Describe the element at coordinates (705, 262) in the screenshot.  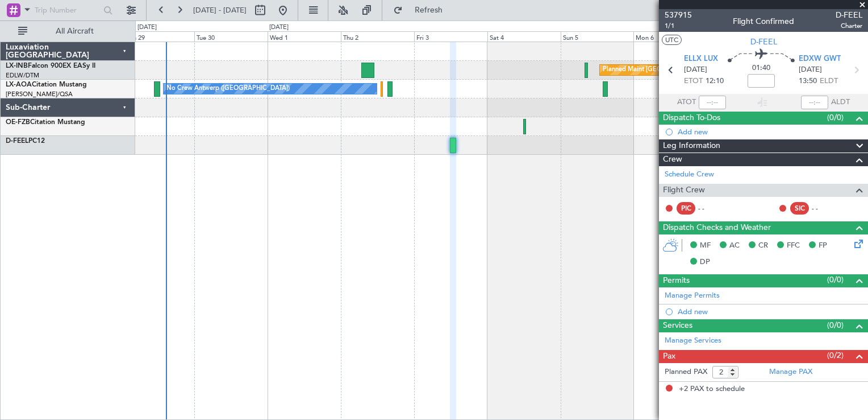
I see `span: DP` at that location.